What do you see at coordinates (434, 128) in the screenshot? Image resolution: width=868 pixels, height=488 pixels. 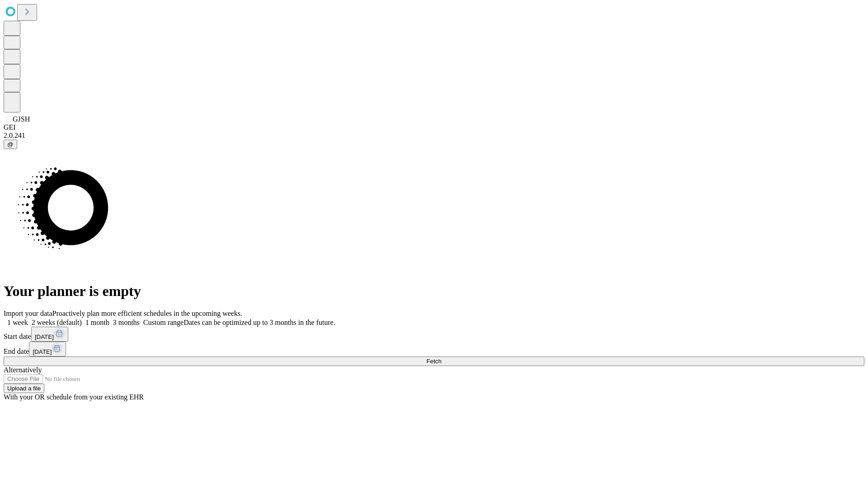 I see `div: GEI` at bounding box center [434, 128].